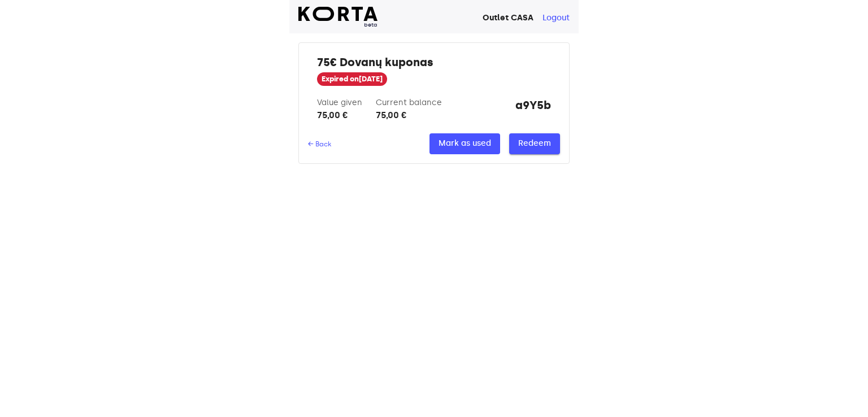 Image resolution: width=868 pixels, height=417 pixels. What do you see at coordinates (535, 143) in the screenshot?
I see `button: Redeem` at bounding box center [535, 143].